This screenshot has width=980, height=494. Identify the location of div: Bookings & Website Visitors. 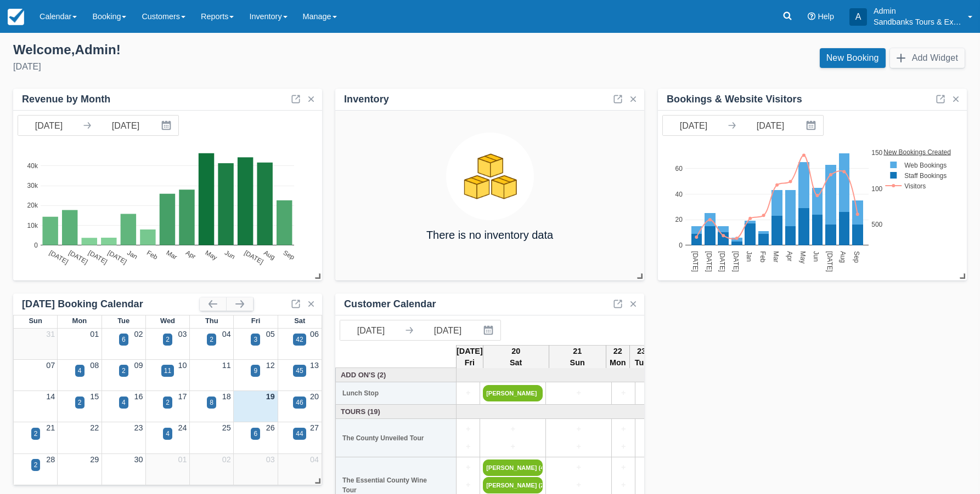
(734, 99).